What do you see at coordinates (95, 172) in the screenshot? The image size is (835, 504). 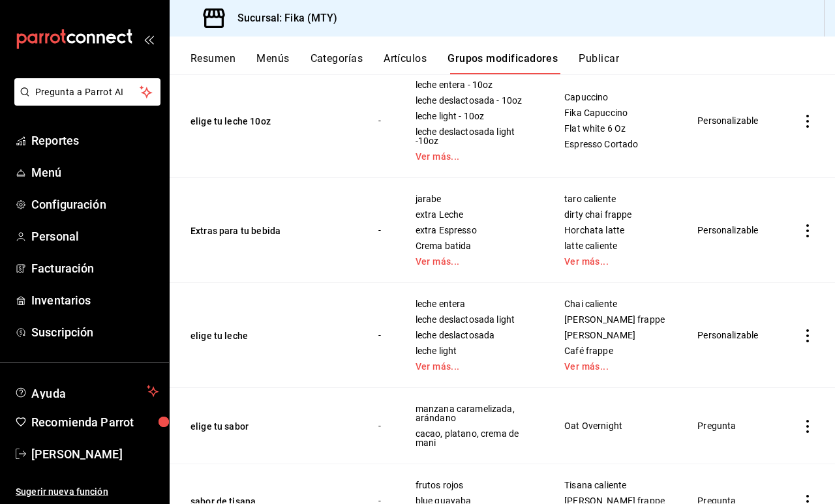 I see `span: Menú` at bounding box center [95, 172].